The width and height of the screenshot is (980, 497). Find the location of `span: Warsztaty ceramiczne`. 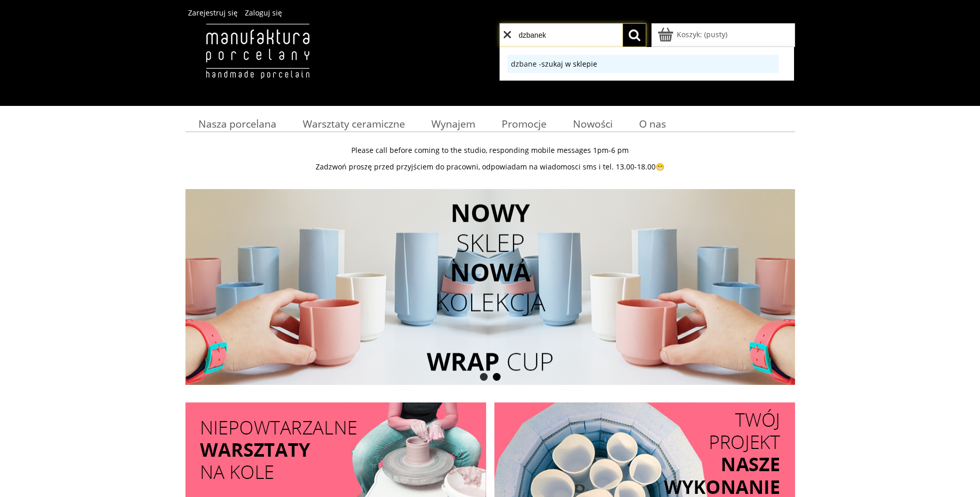

span: Warsztaty ceramiczne is located at coordinates (354, 123).